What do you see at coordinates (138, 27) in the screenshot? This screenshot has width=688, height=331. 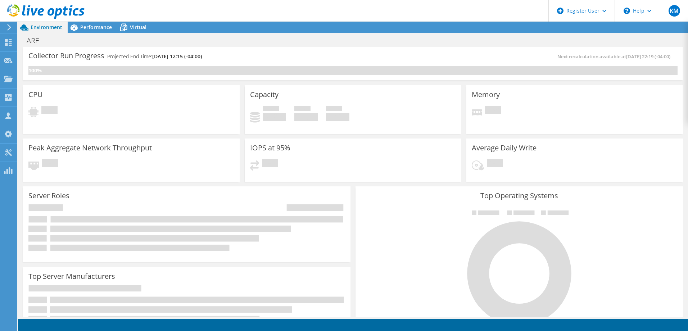 I see `span: Virtual` at bounding box center [138, 27].